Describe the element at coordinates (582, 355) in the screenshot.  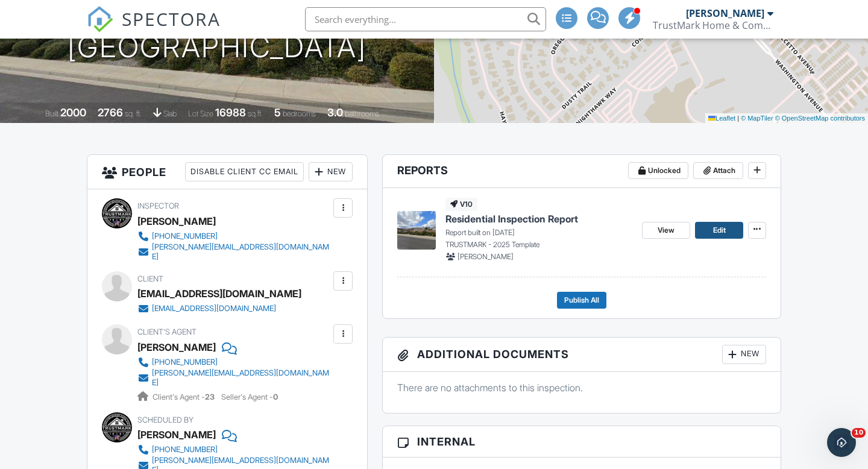
I see `h3: Additional Documents` at that location.